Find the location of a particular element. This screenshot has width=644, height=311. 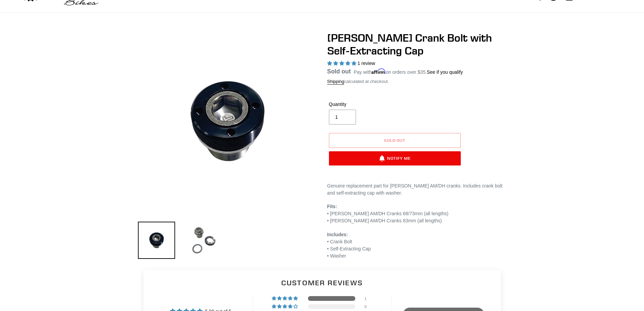

h2: Customer Reviews is located at coordinates (322, 283).